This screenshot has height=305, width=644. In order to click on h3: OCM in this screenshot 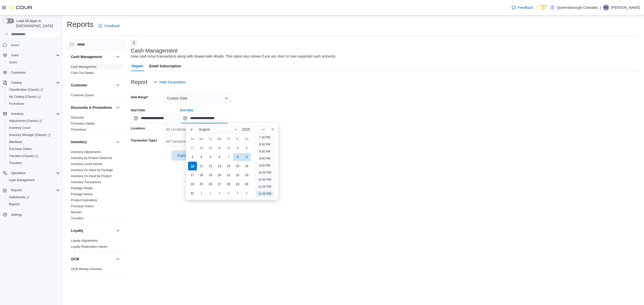, I will do `click(75, 259)`.